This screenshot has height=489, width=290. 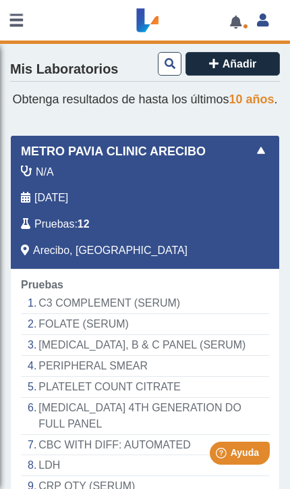 I want to click on span: 10 años, so click(x=252, y=99).